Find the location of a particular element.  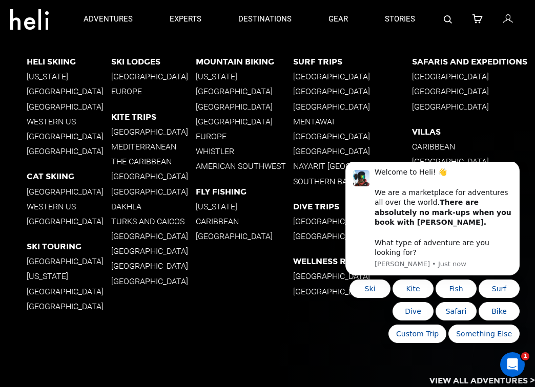

p: View All Adventures > is located at coordinates (482, 381).